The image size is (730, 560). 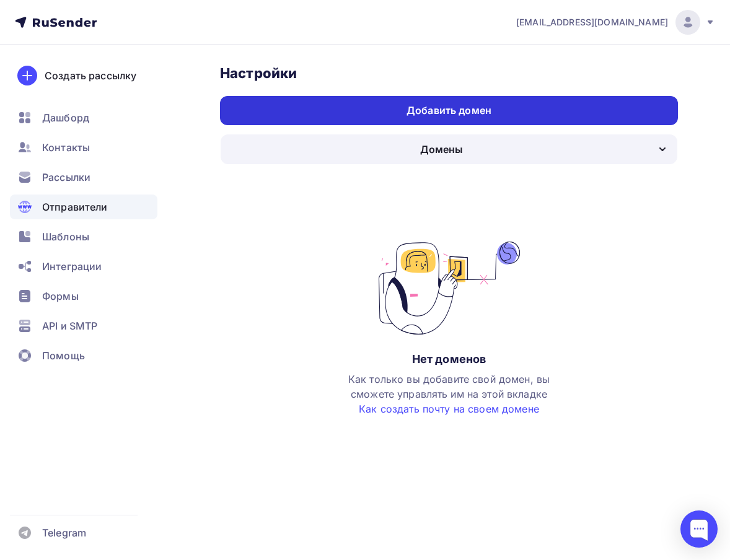 I want to click on a: Рассылки, so click(x=84, y=177).